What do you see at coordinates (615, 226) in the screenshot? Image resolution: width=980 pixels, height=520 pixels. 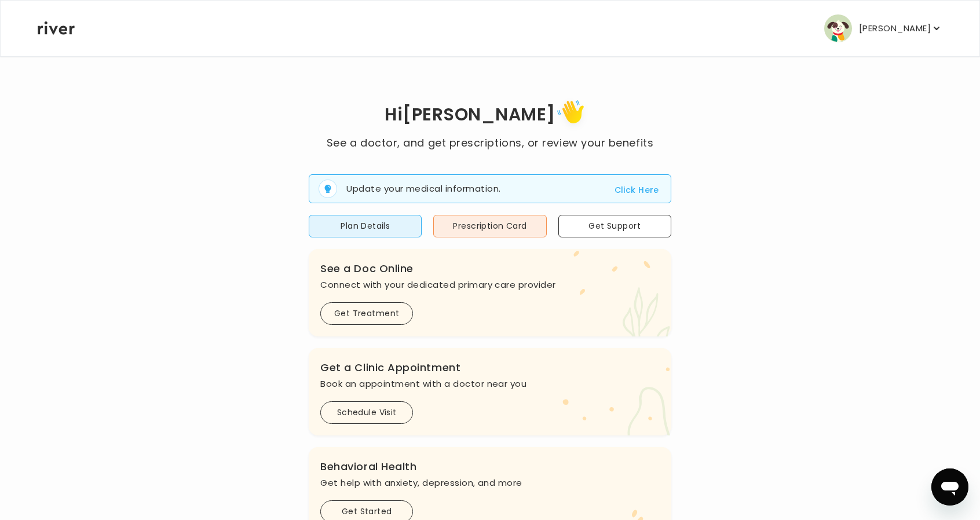 I see `button: Get Support` at bounding box center [615, 226].